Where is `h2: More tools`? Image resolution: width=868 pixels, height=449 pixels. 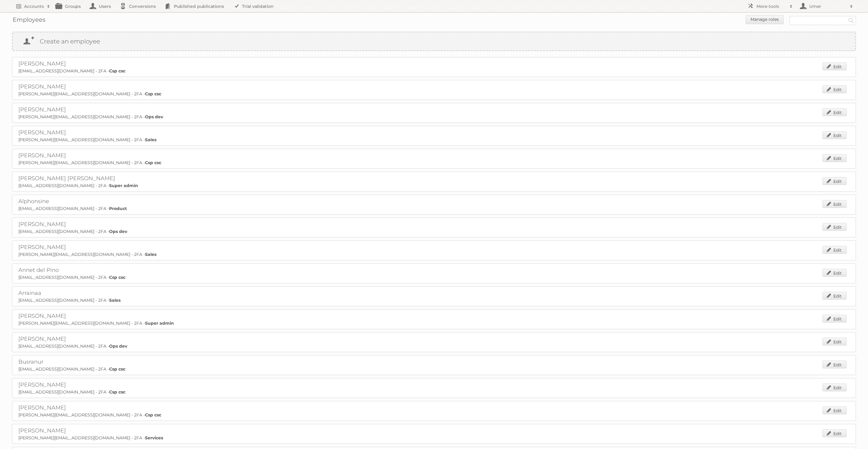
h2: More tools is located at coordinates (772, 7).